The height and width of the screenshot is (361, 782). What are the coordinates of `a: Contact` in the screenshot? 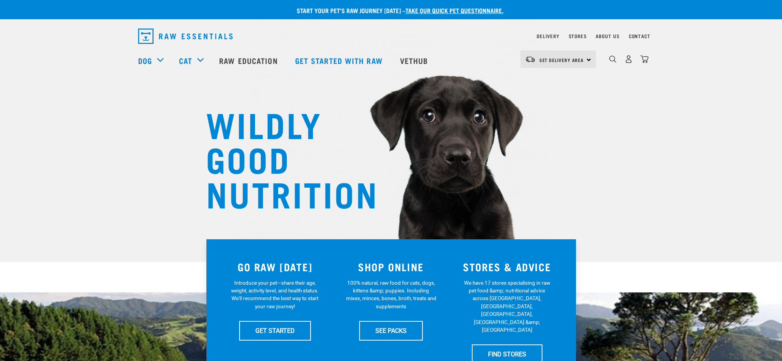 It's located at (640, 36).